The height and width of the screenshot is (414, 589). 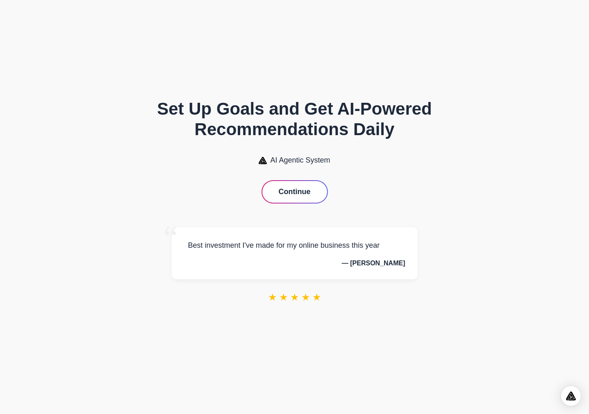 I want to click on img: AI Agentic System Logo, so click(x=263, y=161).